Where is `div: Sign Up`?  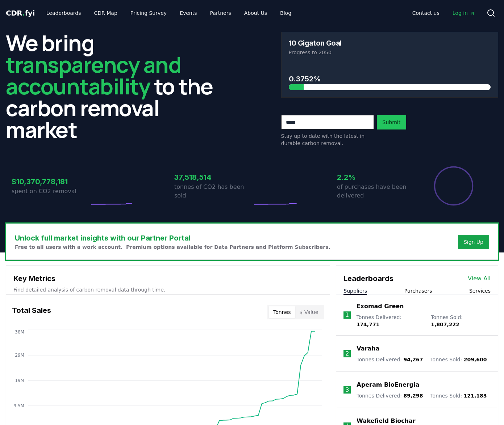
div: Sign Up is located at coordinates (473, 242).